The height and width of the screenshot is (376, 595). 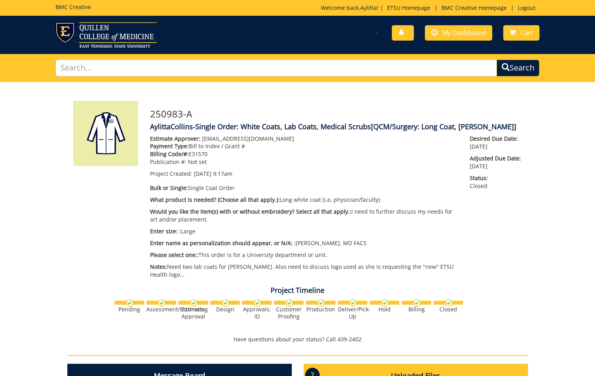 I want to click on span: Status:, so click(x=496, y=178).